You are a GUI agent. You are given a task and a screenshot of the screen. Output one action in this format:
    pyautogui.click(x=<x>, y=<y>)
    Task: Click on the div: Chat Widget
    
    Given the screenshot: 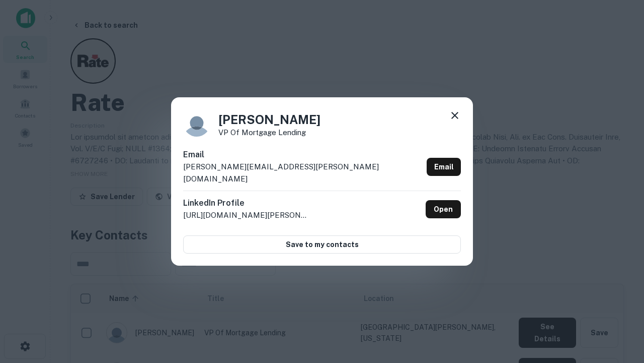 What is the action you would take?
    pyautogui.click(x=619, y=306)
    